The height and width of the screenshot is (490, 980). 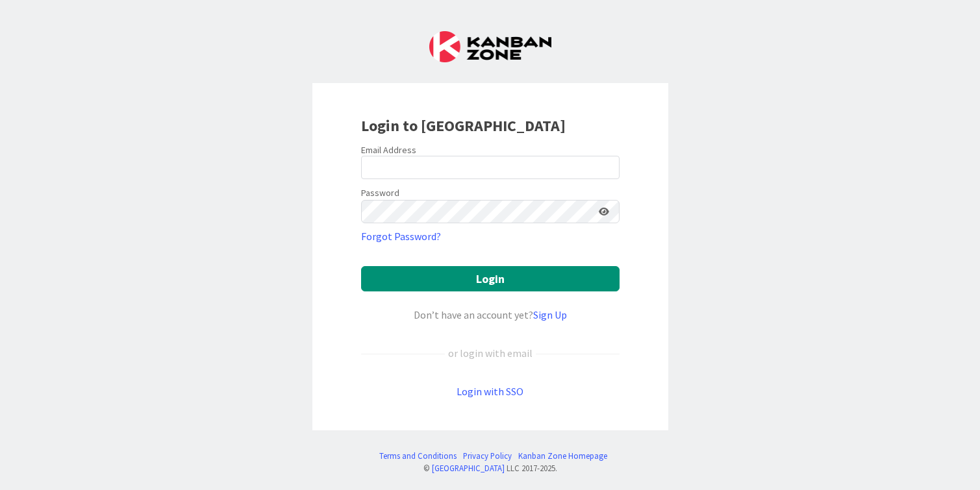 What do you see at coordinates (490, 353) in the screenshot?
I see `div: or login with email` at bounding box center [490, 353].